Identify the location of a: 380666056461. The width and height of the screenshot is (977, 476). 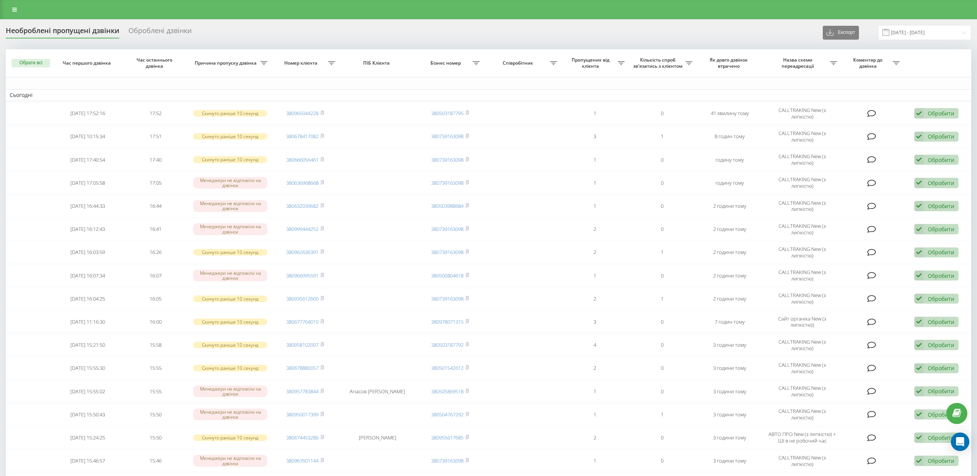
(302, 160).